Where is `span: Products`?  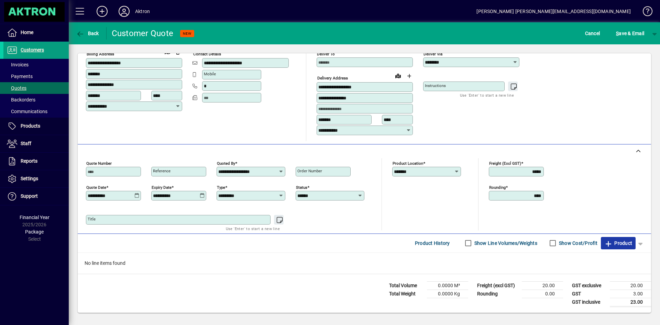 span: Products is located at coordinates (30, 126).